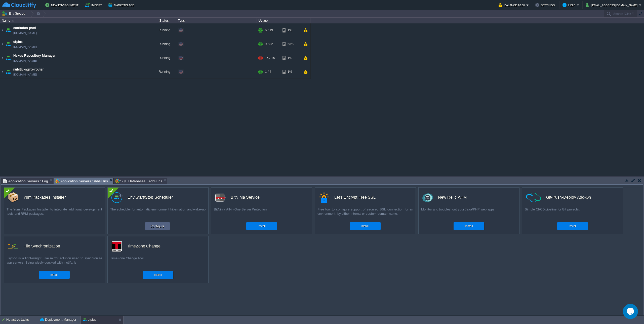  What do you see at coordinates (18, 42) in the screenshot?
I see `a: ctplus` at bounding box center [18, 42].